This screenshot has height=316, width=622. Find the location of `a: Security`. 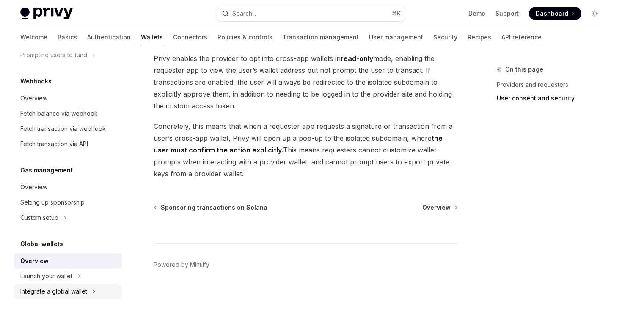

a: Security is located at coordinates (445, 37).